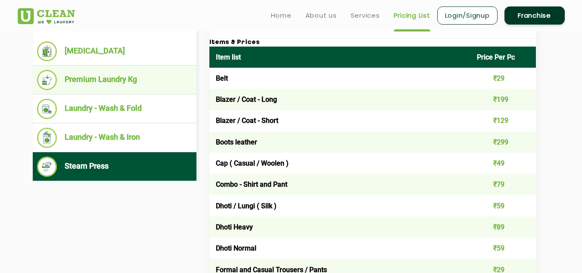 This screenshot has width=582, height=273. I want to click on a: Services, so click(365, 15).